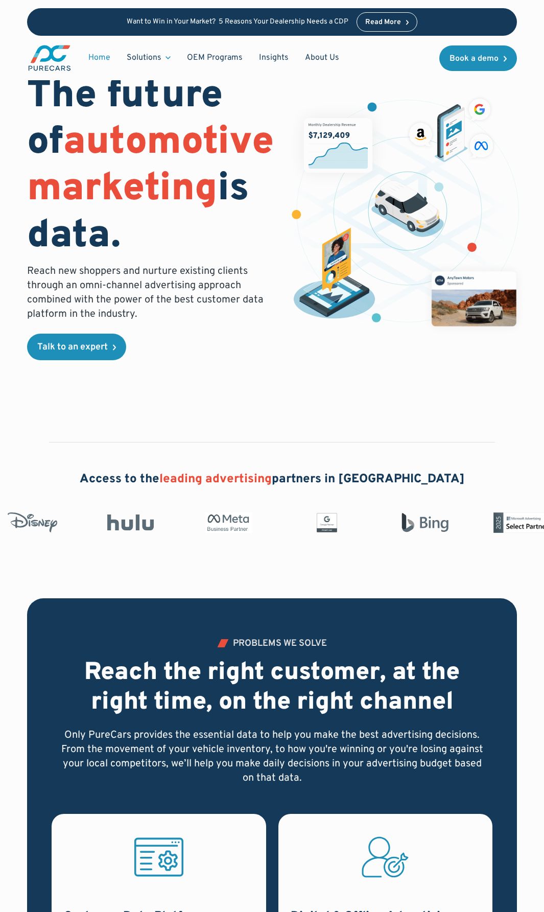 Image resolution: width=544 pixels, height=912 pixels. Describe the element at coordinates (50, 58) in the screenshot. I see `a: main` at that location.